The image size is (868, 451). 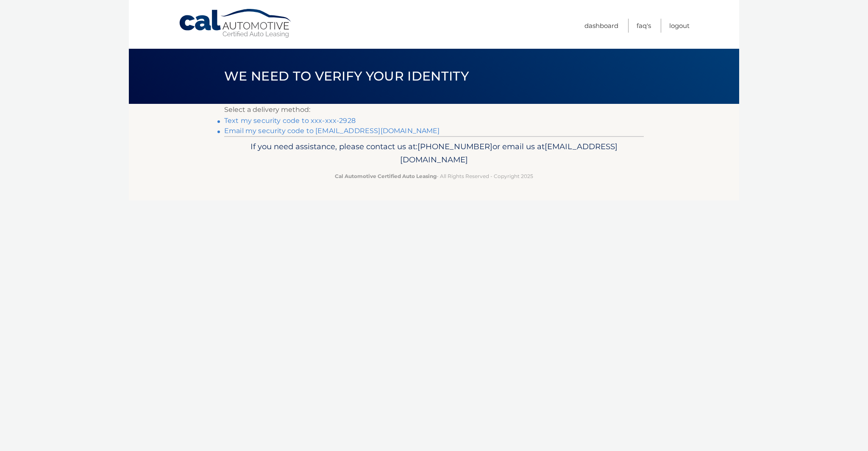 What do you see at coordinates (386, 176) in the screenshot?
I see `strong: Cal Automotive Certified Auto Leasing` at bounding box center [386, 176].